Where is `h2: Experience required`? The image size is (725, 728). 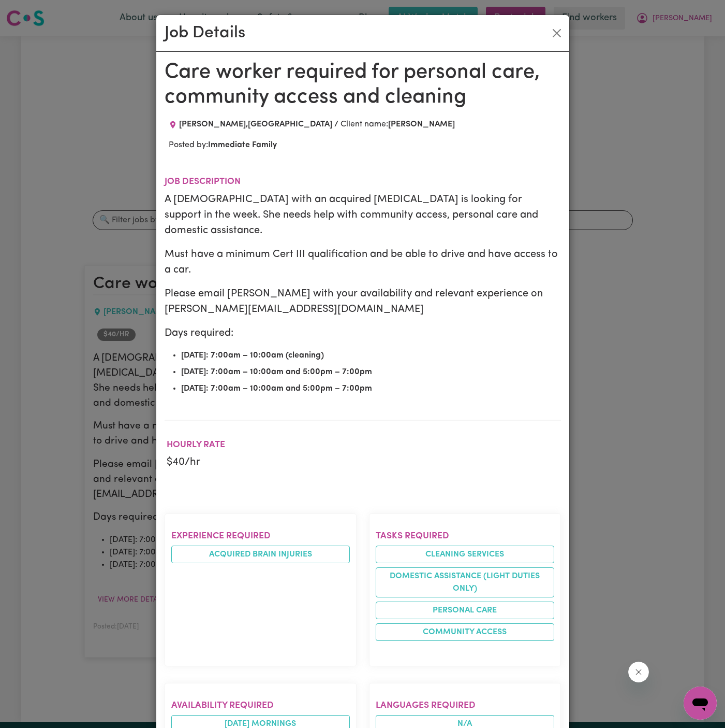 h2: Experience required is located at coordinates (260, 535).